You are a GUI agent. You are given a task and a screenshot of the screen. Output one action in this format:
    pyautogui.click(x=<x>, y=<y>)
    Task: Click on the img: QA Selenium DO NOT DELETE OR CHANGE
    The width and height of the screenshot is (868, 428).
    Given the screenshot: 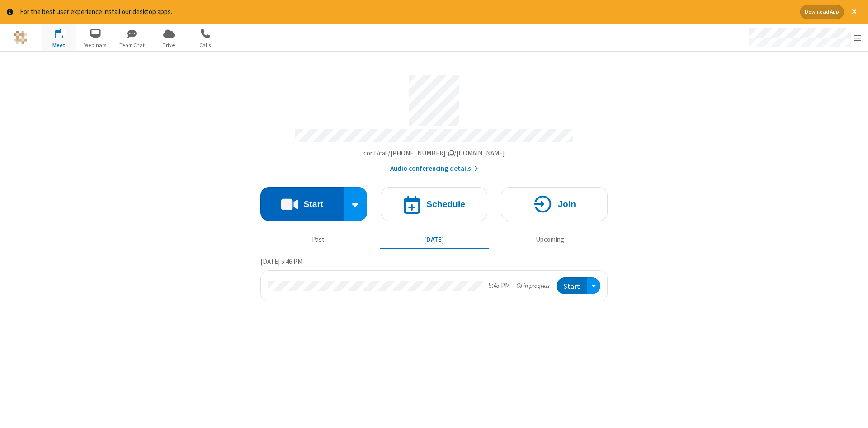 What is the action you would take?
    pyautogui.click(x=20, y=37)
    